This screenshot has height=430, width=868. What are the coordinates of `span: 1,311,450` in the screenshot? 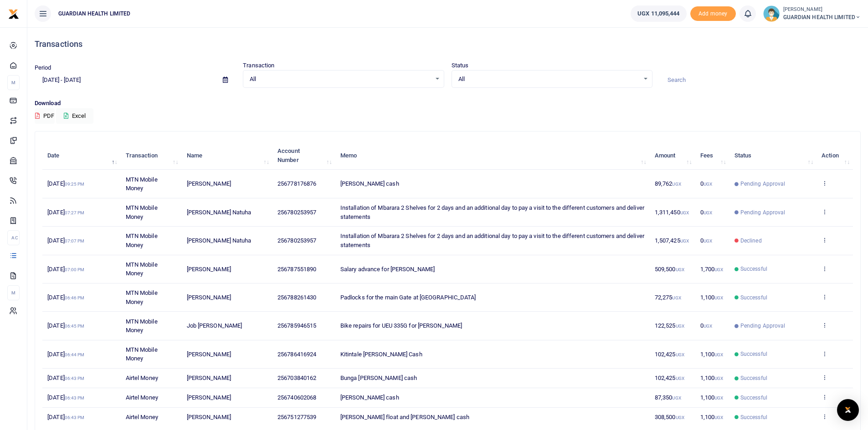 It's located at (672, 212).